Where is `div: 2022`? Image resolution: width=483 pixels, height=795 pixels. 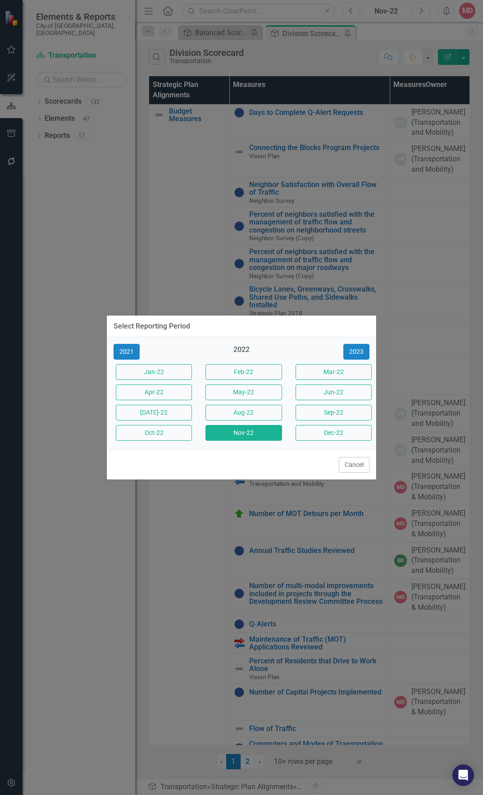
div: 2022 is located at coordinates (241, 352).